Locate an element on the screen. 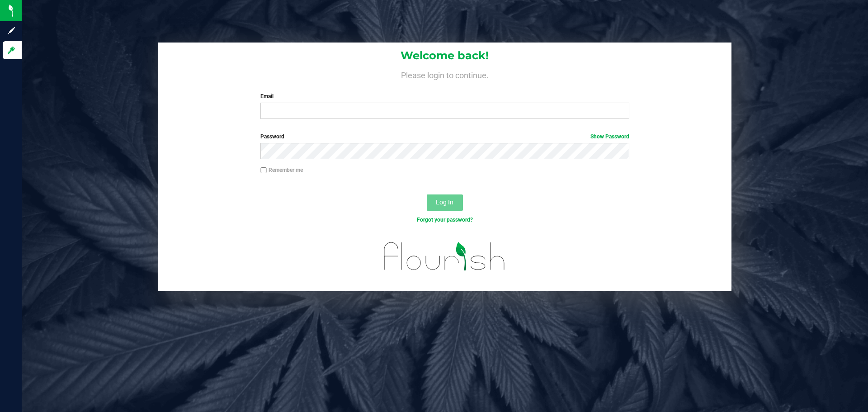 This screenshot has width=868, height=412. label: Remember me is located at coordinates (282, 170).